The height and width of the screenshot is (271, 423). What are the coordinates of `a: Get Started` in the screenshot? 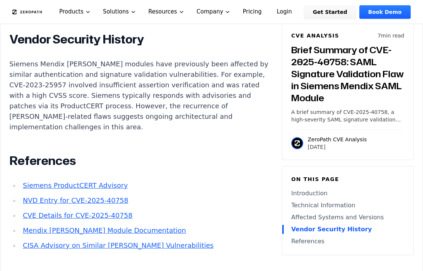 It's located at (331, 12).